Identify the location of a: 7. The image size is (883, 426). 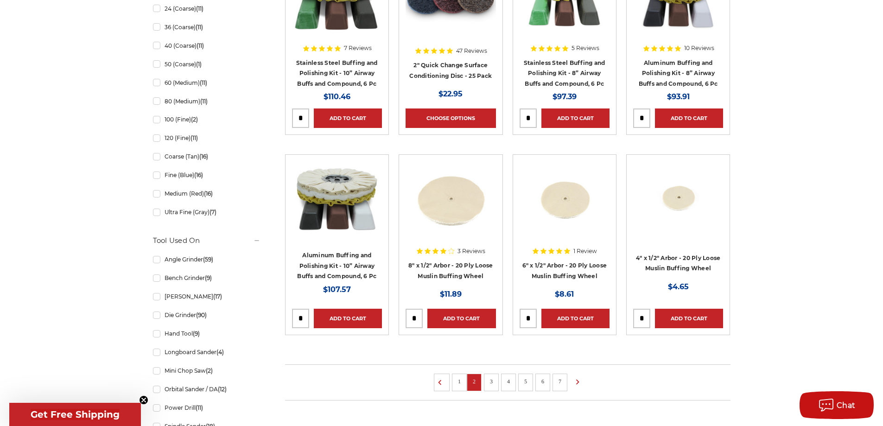
(560, 381).